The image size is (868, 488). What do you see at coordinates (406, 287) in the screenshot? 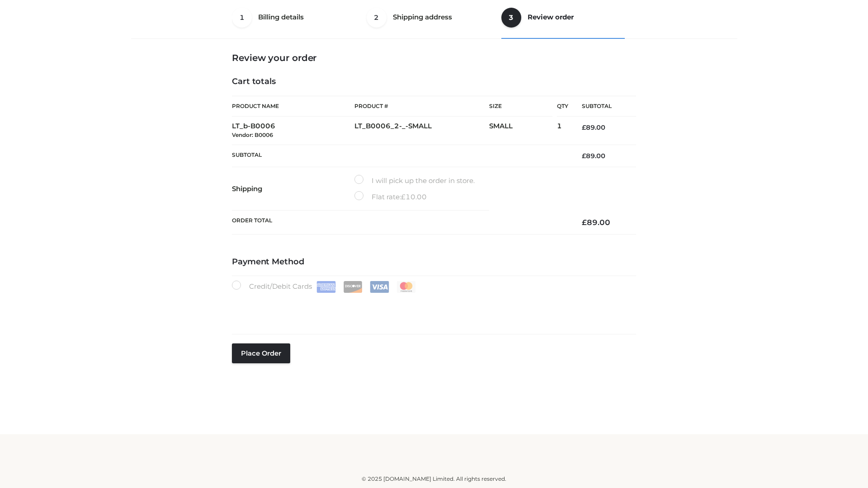
I see `img: Mastercard` at bounding box center [406, 287].